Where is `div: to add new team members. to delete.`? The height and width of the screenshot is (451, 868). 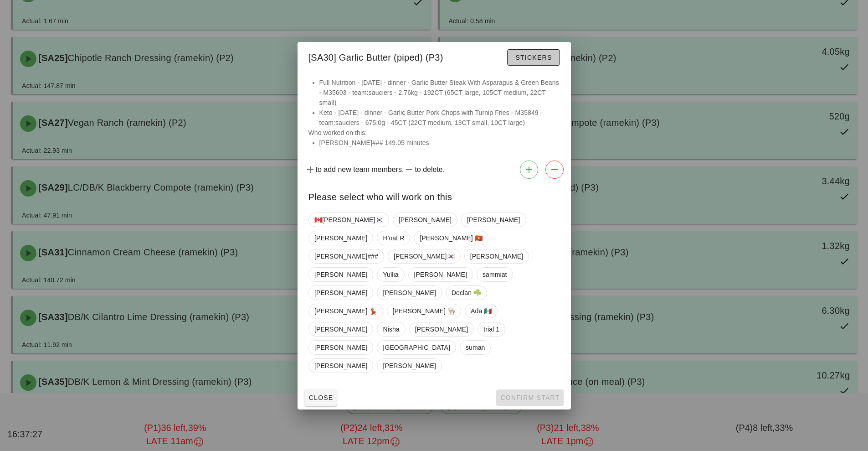
div: to add new team members. to delete. is located at coordinates (434, 169).